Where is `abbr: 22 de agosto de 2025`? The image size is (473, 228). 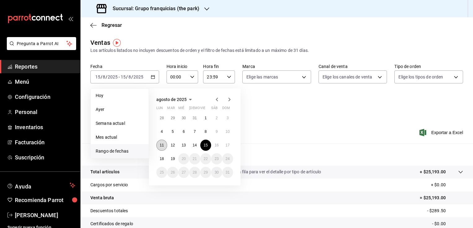
abbr: 22 de agosto de 2025 is located at coordinates (205, 159).